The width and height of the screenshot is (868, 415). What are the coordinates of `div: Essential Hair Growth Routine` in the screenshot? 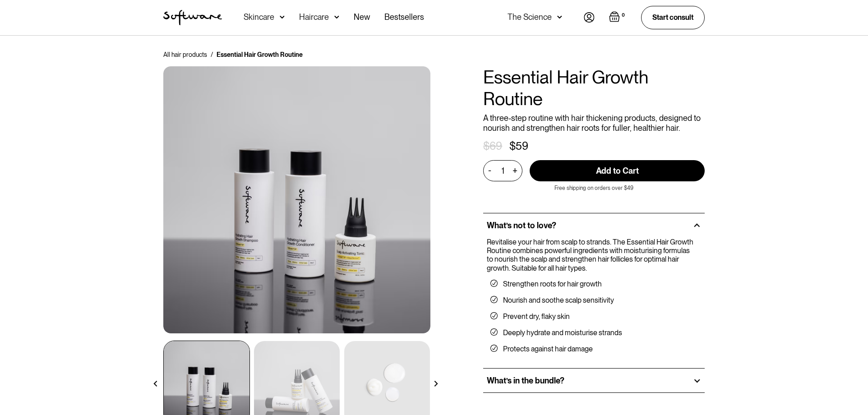 It's located at (259, 55).